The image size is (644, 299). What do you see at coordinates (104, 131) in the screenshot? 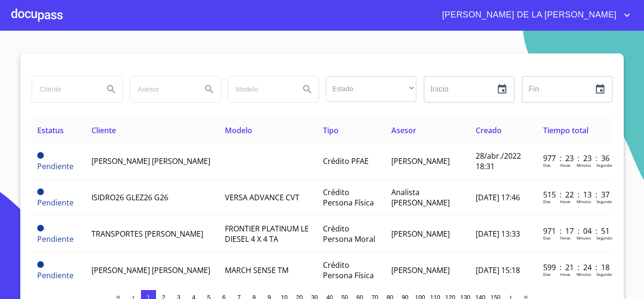
I see `span: Cliente` at bounding box center [104, 131].